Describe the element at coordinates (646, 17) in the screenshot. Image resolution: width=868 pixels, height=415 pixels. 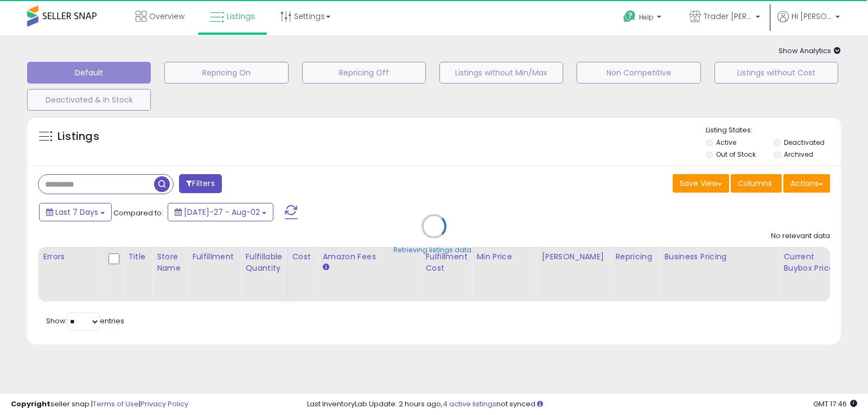
I see `span: Help` at that location.